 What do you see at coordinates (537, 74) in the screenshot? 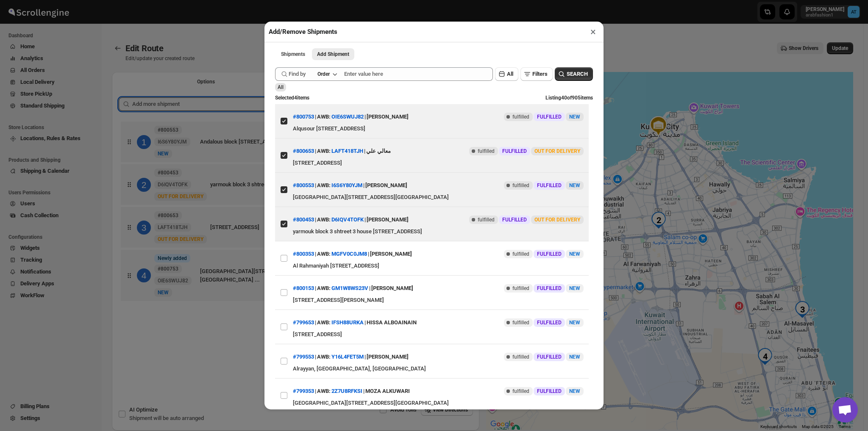
I see `button: Filters` at bounding box center [537, 74].